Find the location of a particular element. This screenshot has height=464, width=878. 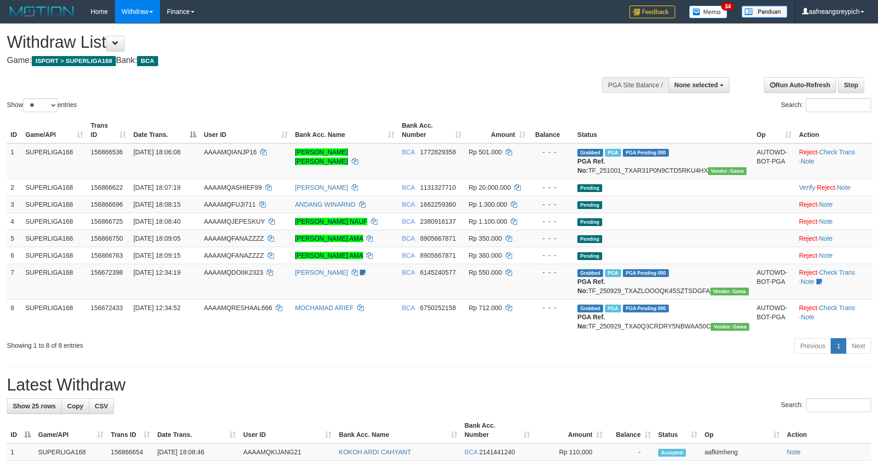

input: Search: is located at coordinates (839, 105).